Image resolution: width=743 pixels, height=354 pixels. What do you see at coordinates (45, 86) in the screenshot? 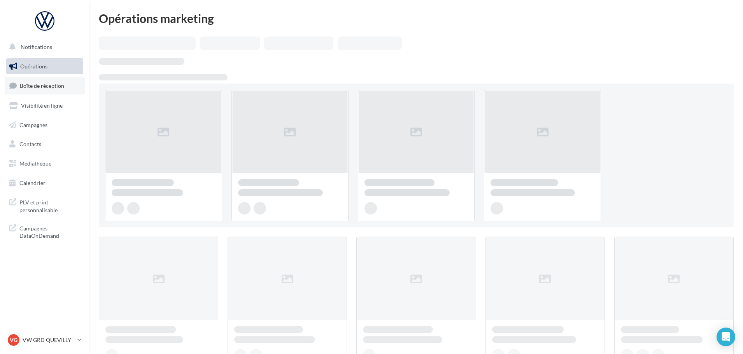
I see `a: Boîte de réception` at bounding box center [45, 86].